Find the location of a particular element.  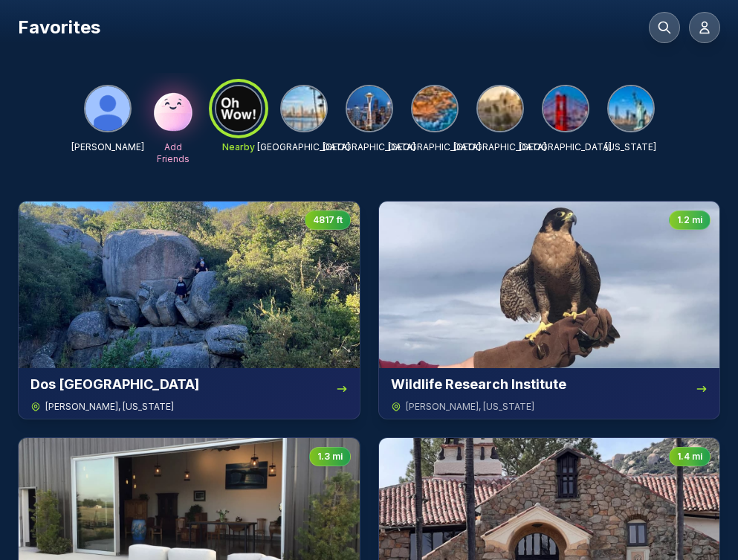

span: 1.4 mi is located at coordinates (689, 457).